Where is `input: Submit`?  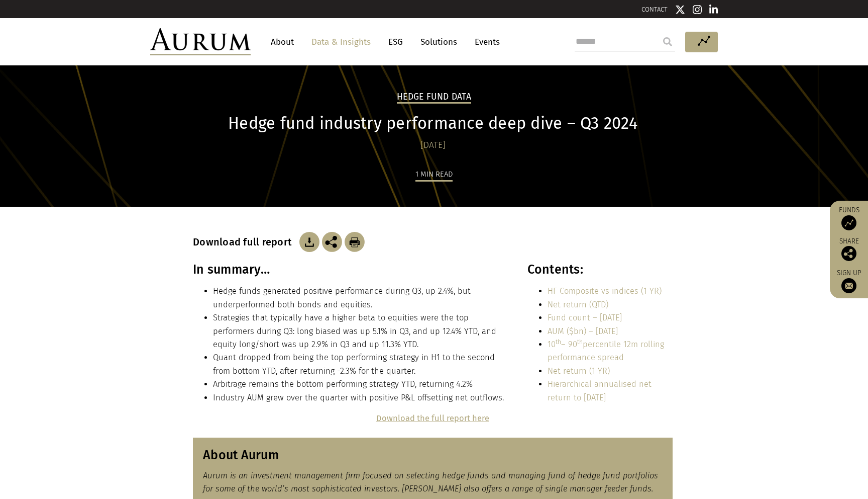 input: Submit is located at coordinates (667, 42).